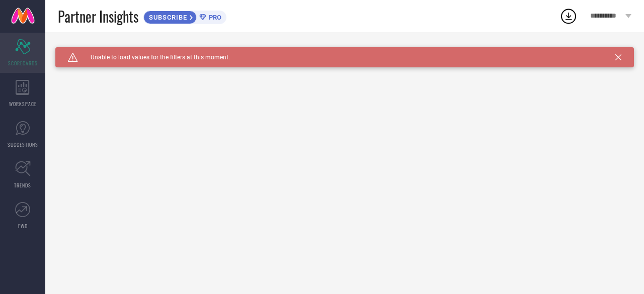  I want to click on div: Unable to load filters at this moment. Please try later., so click(345, 51).